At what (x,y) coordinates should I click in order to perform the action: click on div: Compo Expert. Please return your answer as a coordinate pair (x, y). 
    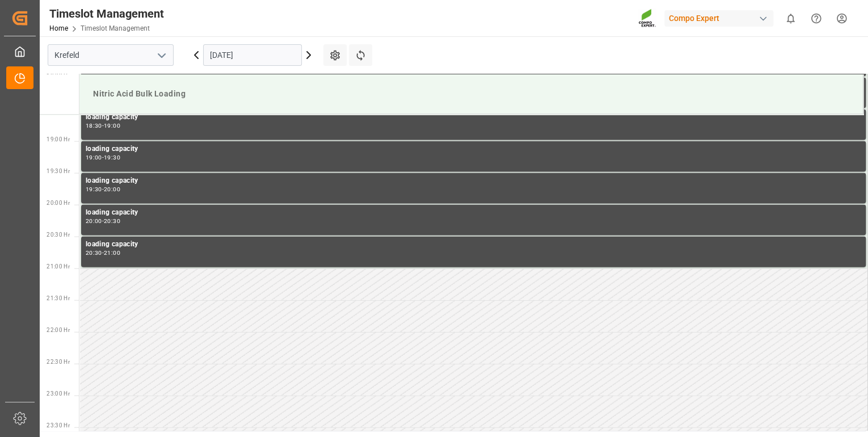
    Looking at the image, I should click on (718, 18).